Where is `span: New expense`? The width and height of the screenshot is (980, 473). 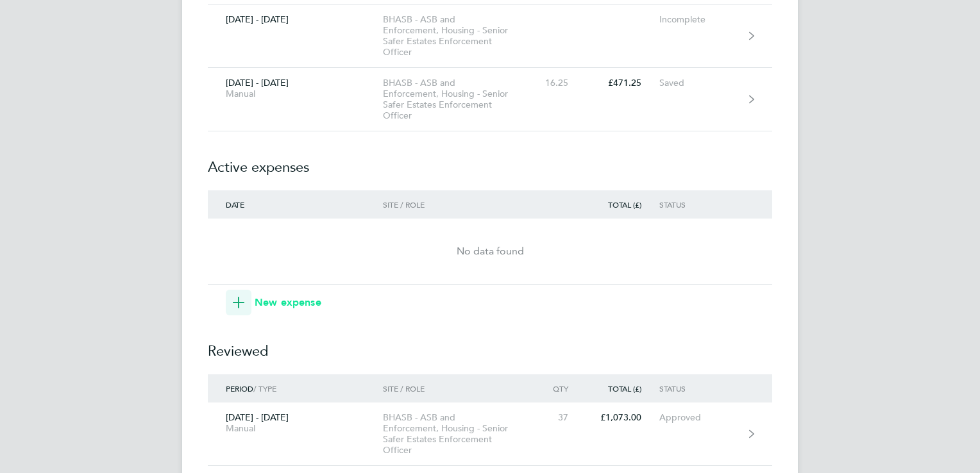 span: New expense is located at coordinates (288, 302).